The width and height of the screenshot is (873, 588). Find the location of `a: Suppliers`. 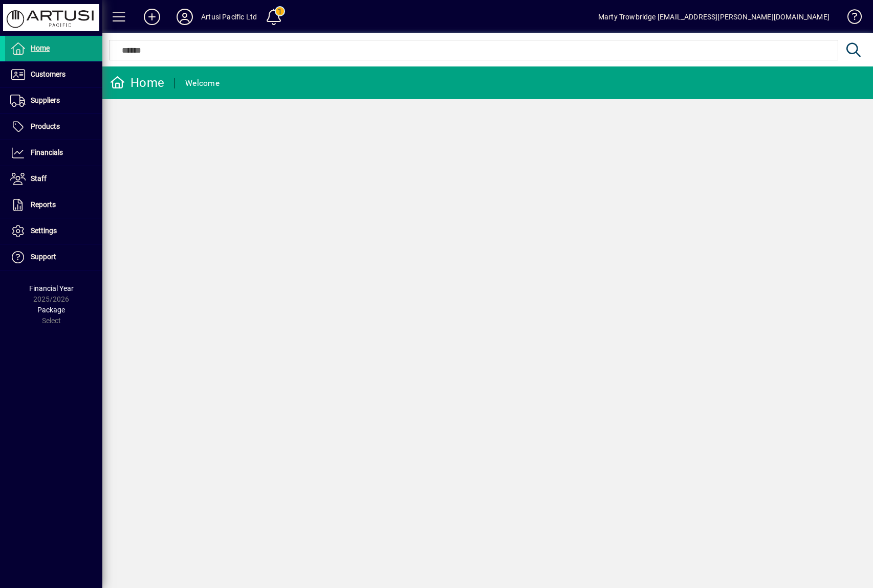

a: Suppliers is located at coordinates (54, 101).